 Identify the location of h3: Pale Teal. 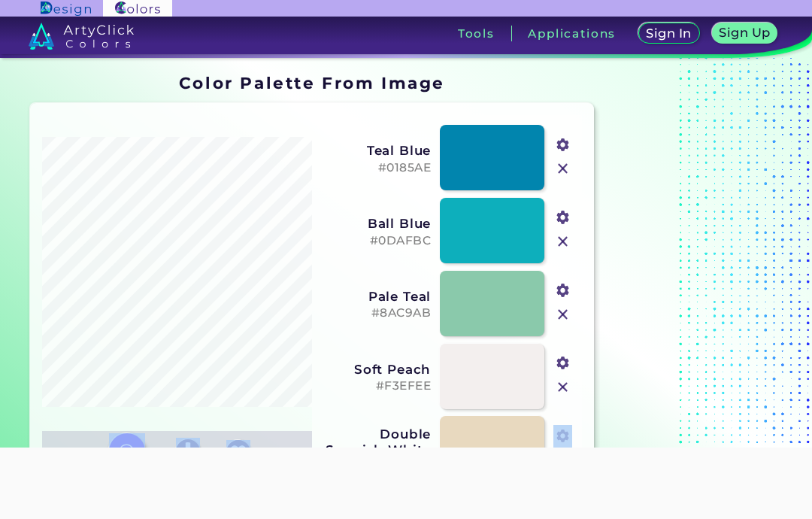
(376, 296).